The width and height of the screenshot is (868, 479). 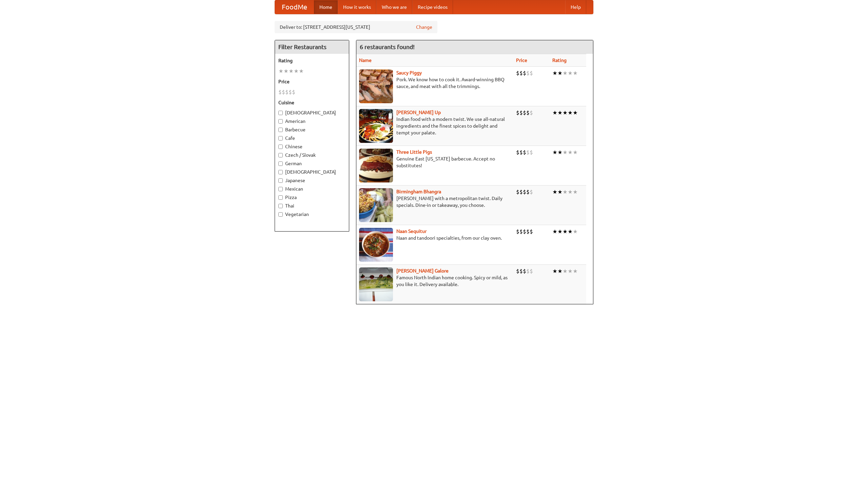 What do you see at coordinates (281, 214) in the screenshot?
I see `input: Vegetarian` at bounding box center [281, 214].